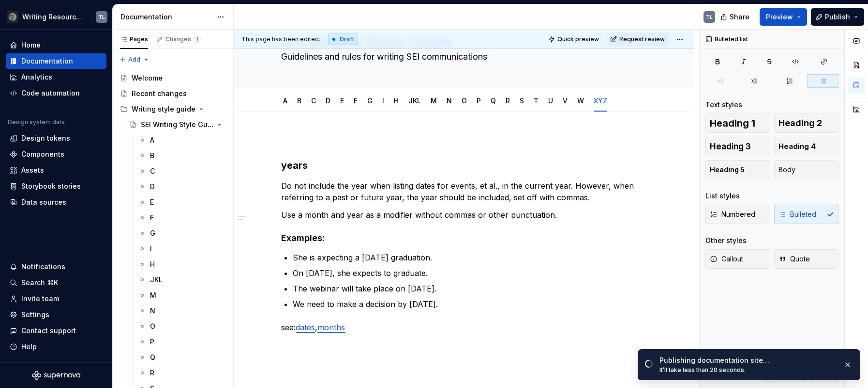 The height and width of the screenshot is (388, 868). What do you see at coordinates (464, 327) in the screenshot?
I see `p: see: ,` at bounding box center [464, 327].